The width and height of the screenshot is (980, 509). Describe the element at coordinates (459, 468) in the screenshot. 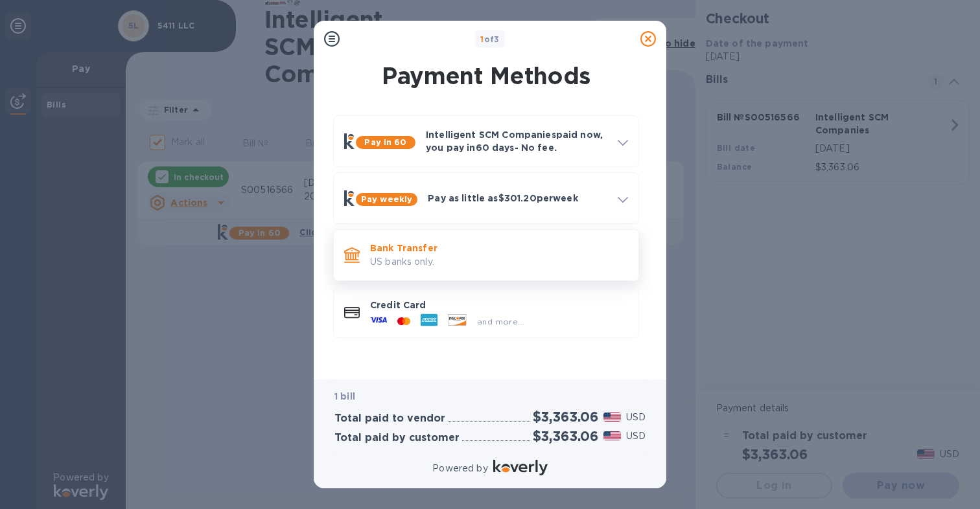

I see `p: Powered by` at that location.